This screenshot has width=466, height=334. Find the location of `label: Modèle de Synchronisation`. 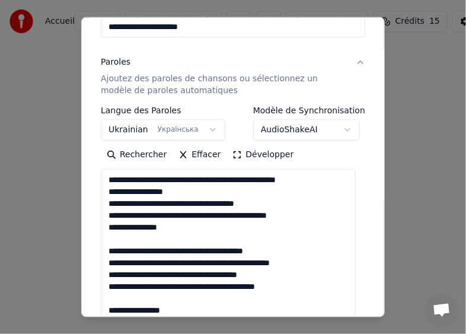

label: Modèle de Synchronisation is located at coordinates (309, 110).